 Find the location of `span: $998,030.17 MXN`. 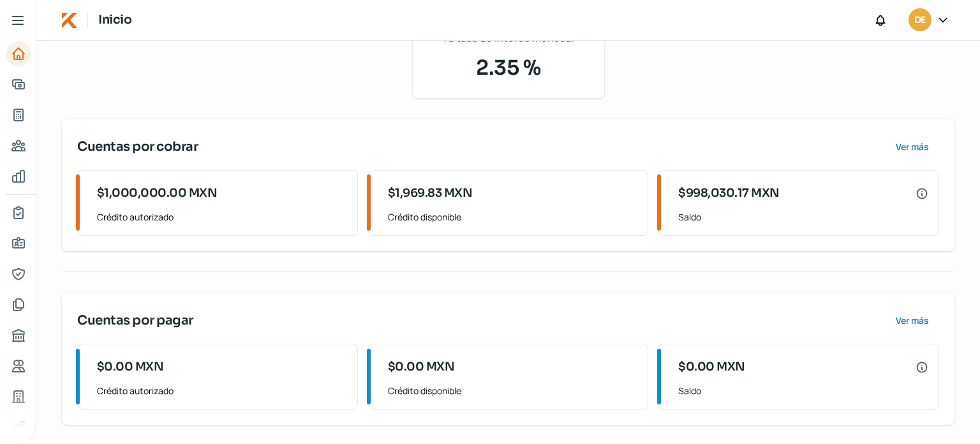

span: $998,030.17 MXN is located at coordinates (729, 193).